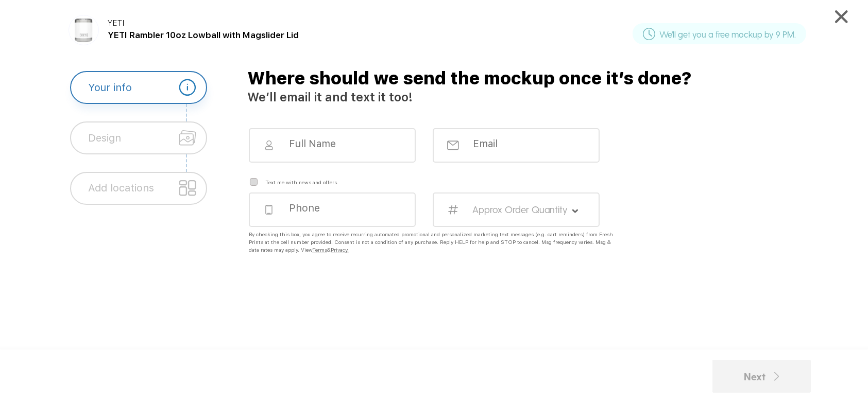 This screenshot has height=404, width=868. Describe the element at coordinates (121, 188) in the screenshot. I see `div: Add locations` at that location.